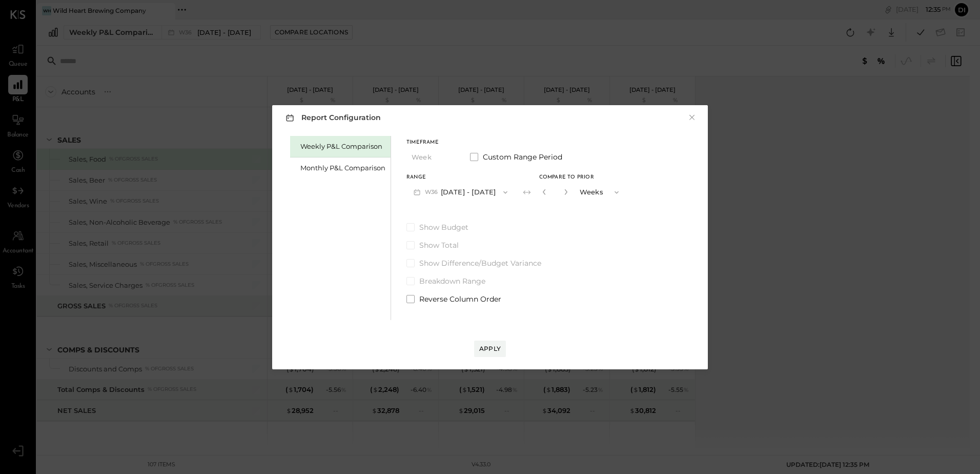 Image resolution: width=980 pixels, height=474 pixels. What do you see at coordinates (601, 192) in the screenshot?
I see `button: Weeks` at bounding box center [601, 192].